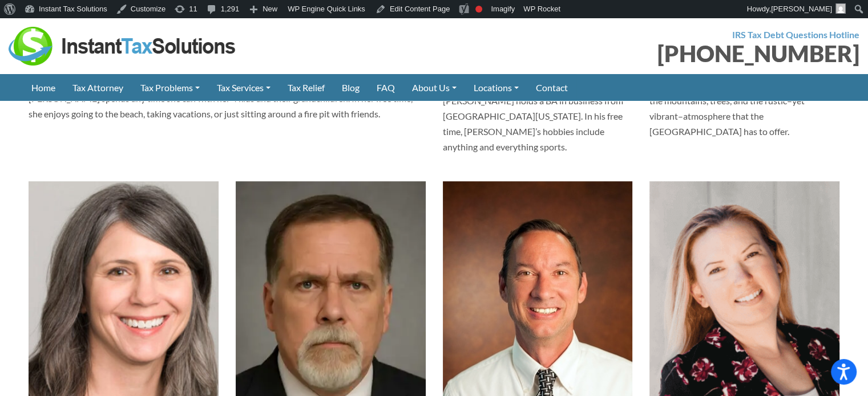  Describe the element at coordinates (244, 88) in the screenshot. I see `a: Tax Services` at that location.